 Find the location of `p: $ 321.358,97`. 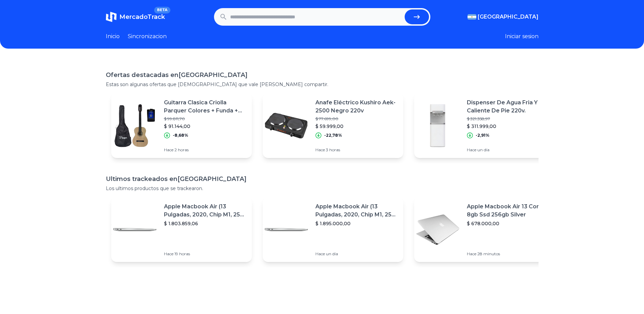

p: $ 321.358,97 is located at coordinates (508, 119).